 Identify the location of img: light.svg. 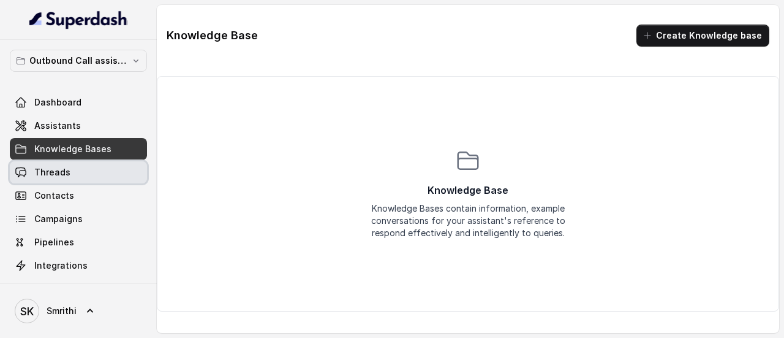
(78, 20).